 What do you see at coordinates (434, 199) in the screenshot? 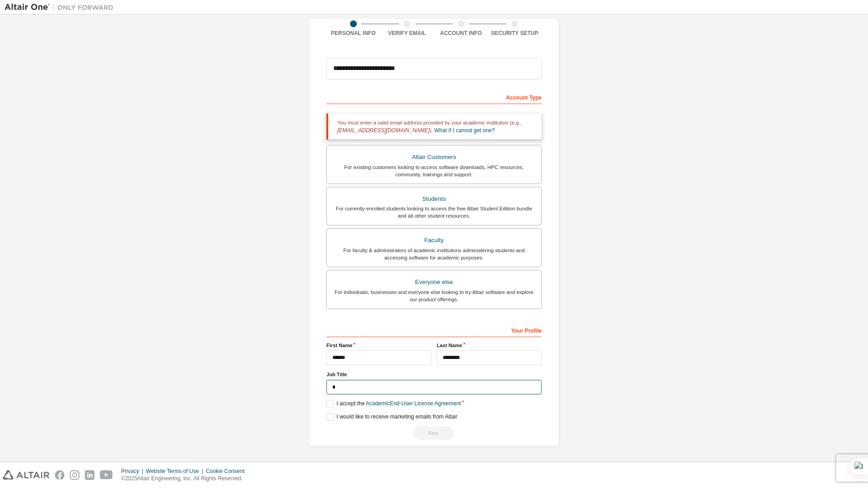
I see `div: Students` at bounding box center [434, 199].